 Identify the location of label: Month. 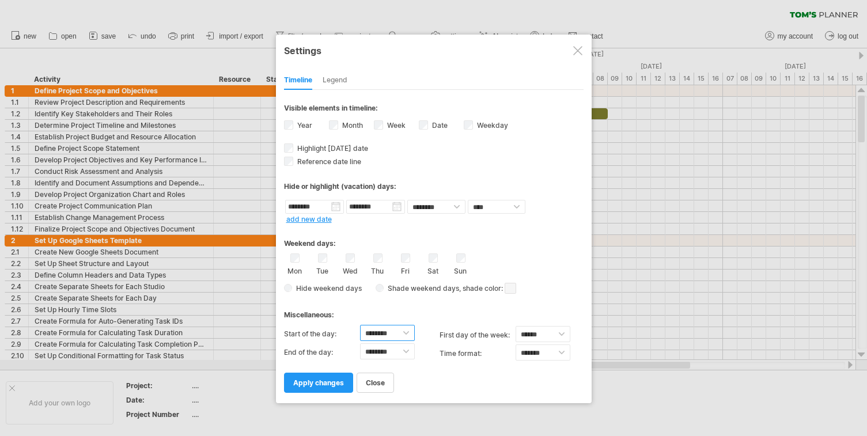
(351, 125).